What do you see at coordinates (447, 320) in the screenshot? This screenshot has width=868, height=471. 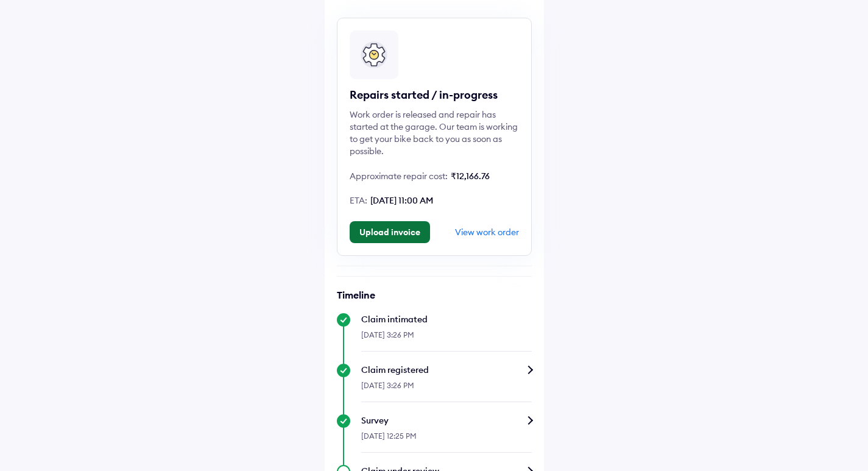 I see `div: Claim intimated` at bounding box center [447, 320].